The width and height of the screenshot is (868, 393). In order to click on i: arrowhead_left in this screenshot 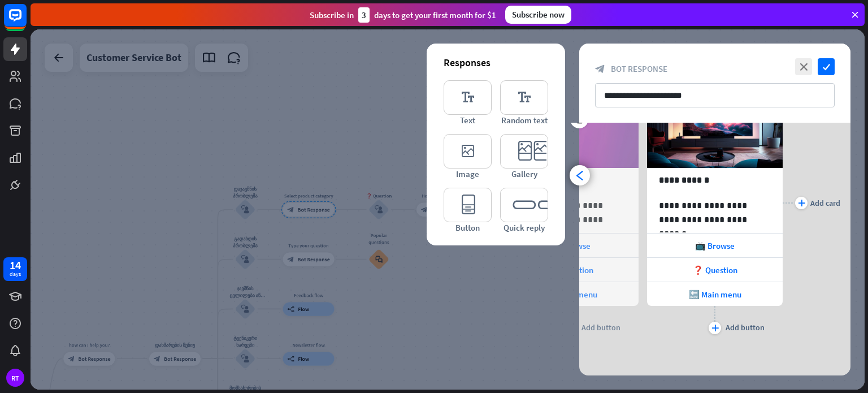, I will do `click(579, 176)`.